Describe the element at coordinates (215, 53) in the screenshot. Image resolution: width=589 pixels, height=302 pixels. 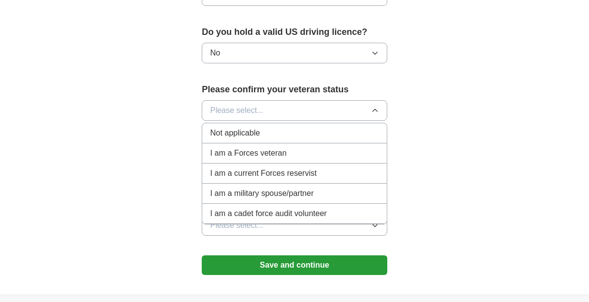
I see `span: No` at that location.